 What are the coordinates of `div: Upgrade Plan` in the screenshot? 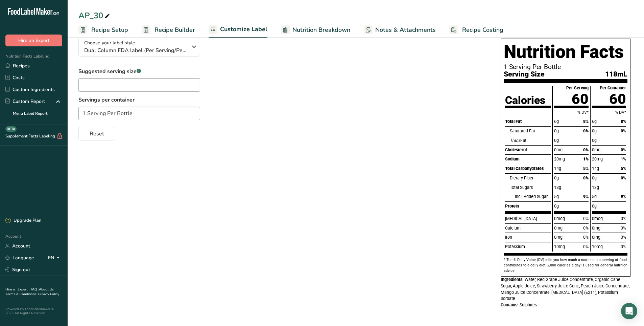 It's located at (24, 221).